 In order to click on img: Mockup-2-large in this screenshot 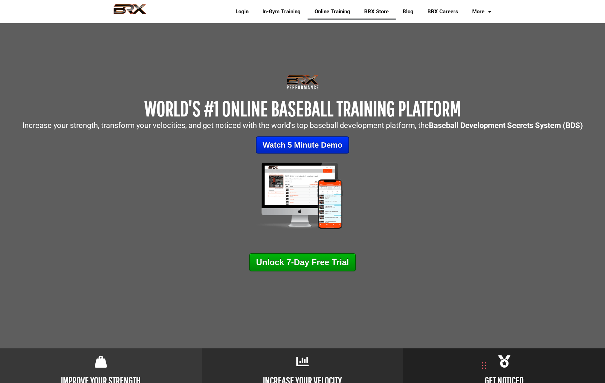, I will do `click(302, 195)`.